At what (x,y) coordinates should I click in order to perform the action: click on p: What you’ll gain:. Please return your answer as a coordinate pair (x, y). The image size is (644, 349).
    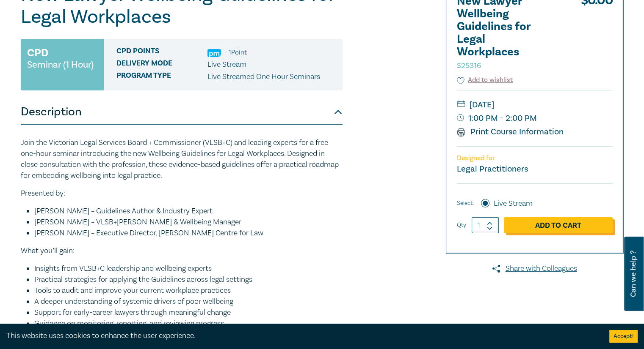
    Looking at the image, I should click on (182, 251).